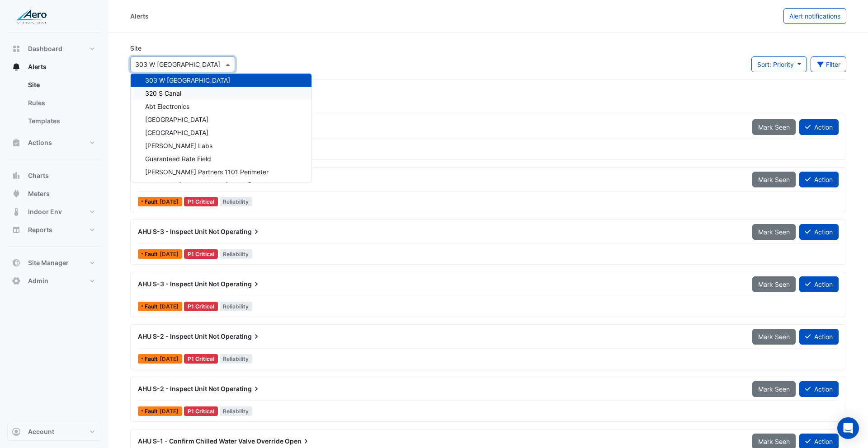 This screenshot has width=868, height=448. Describe the element at coordinates (40, 142) in the screenshot. I see `span: Actions` at that location.